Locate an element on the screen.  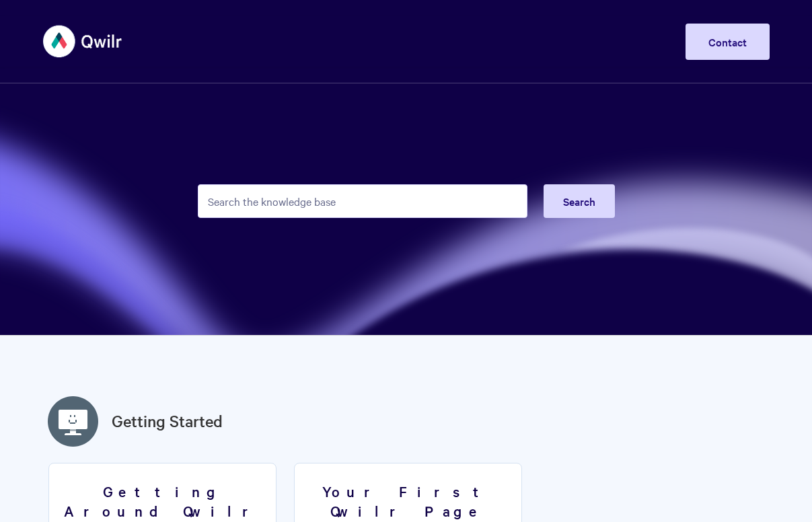
a: Getting Started is located at coordinates (167, 422).